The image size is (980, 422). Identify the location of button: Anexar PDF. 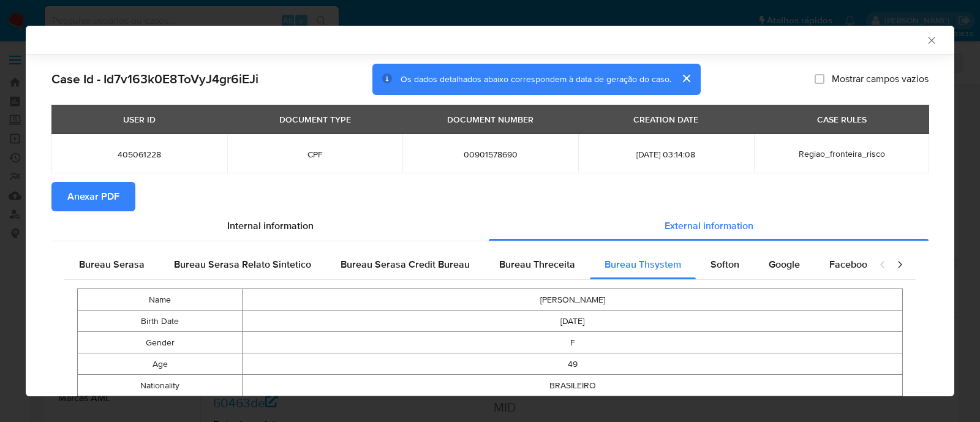
(93, 197).